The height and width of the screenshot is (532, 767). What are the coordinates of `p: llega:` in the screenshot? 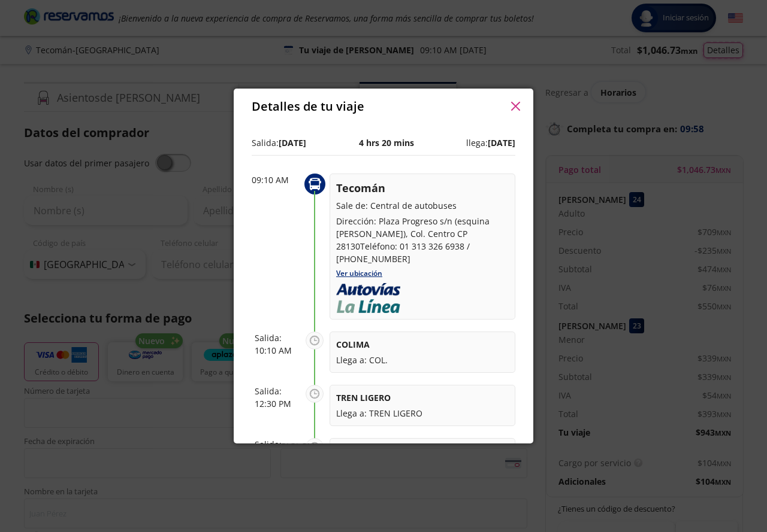 It's located at (490, 142).